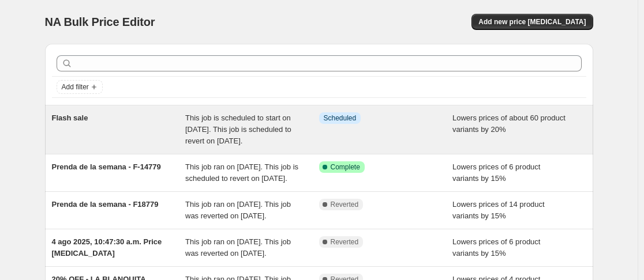 This screenshot has width=644, height=280. Describe the element at coordinates (499, 210) in the screenshot. I see `span: Lowers prices of 14 product variants by 15%` at that location.